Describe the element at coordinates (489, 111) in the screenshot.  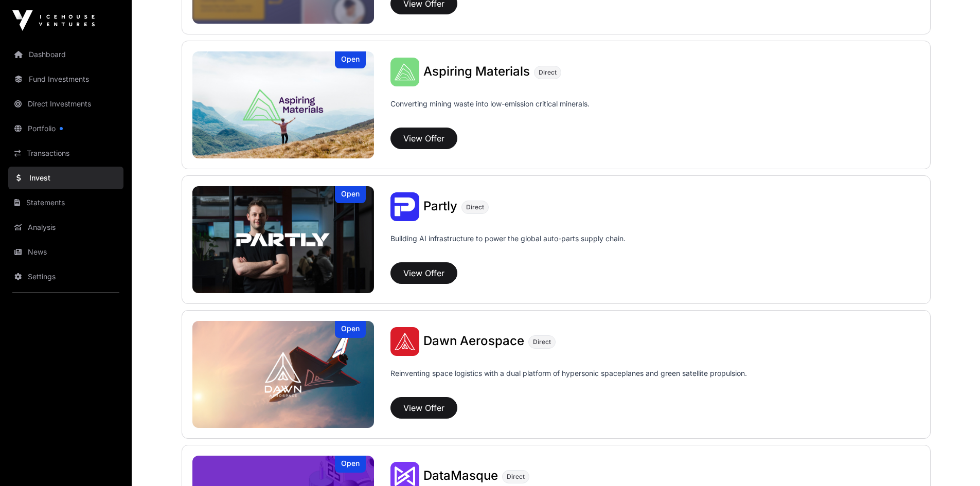
I see `p: Converting mining waste into low-emission critical minerals.` at that location.